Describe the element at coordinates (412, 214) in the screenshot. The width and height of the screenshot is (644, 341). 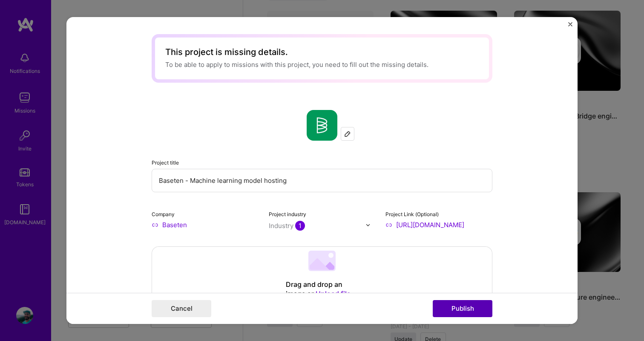
I see `label: Project Link (Optional)` at that location.